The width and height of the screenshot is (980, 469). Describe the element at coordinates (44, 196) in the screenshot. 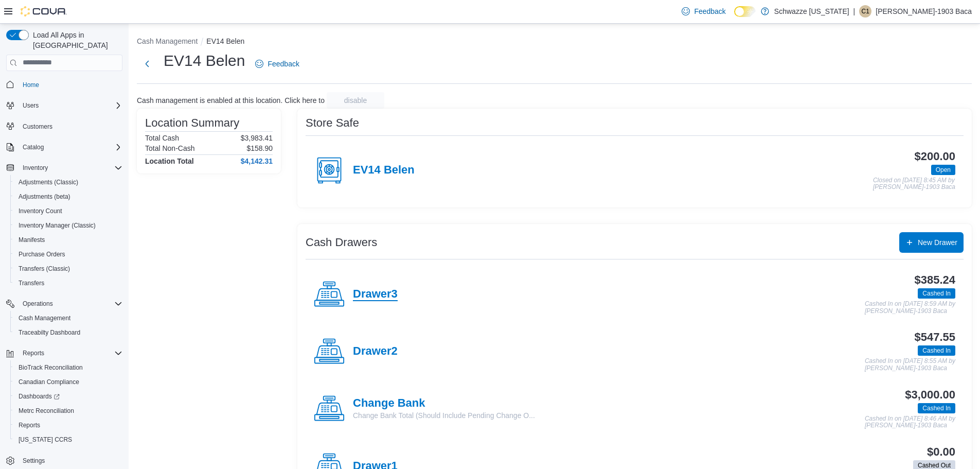

I see `span: Adjustments (beta)` at that location.